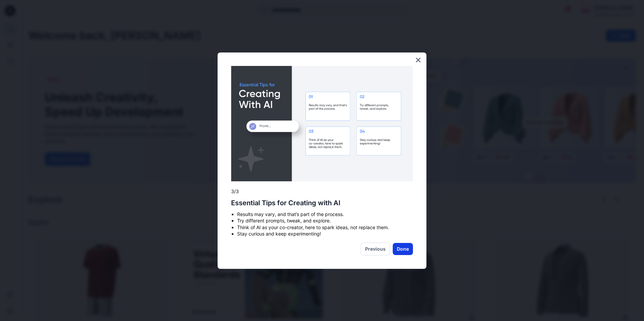 Image resolution: width=644 pixels, height=321 pixels. What do you see at coordinates (403, 249) in the screenshot?
I see `button: Done` at bounding box center [403, 249].